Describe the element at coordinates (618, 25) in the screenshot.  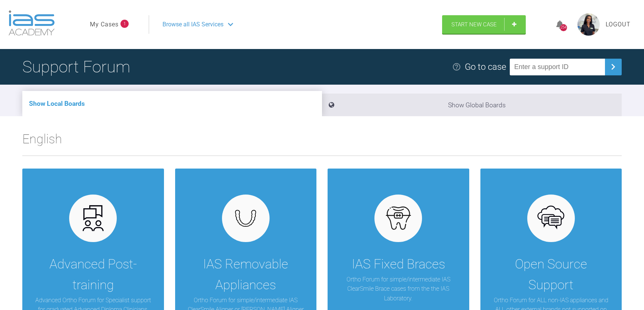
I see `a: Logout` at that location.